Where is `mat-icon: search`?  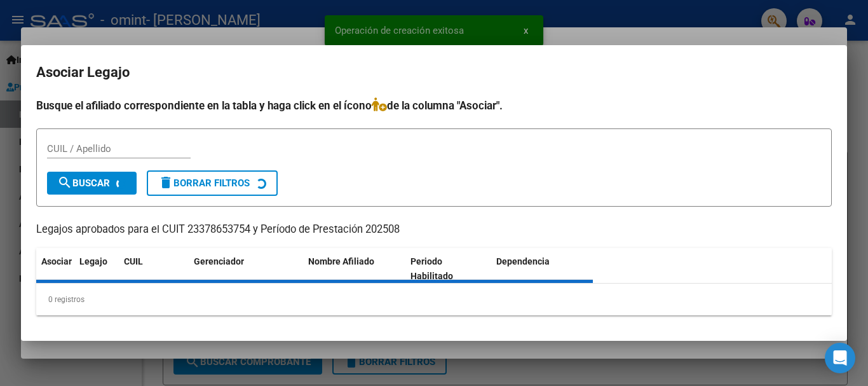 mat-icon: search is located at coordinates (65, 183).